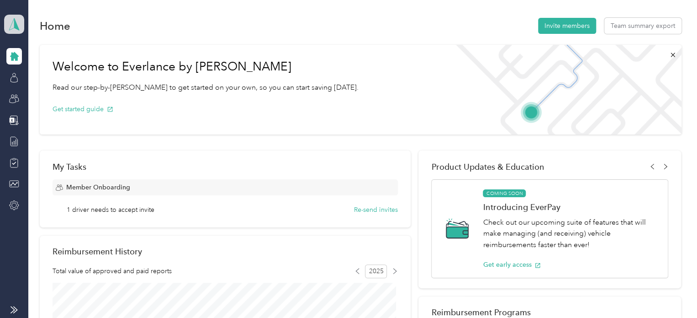  What do you see at coordinates (643, 26) in the screenshot?
I see `button: Team summary export` at bounding box center [643, 26].